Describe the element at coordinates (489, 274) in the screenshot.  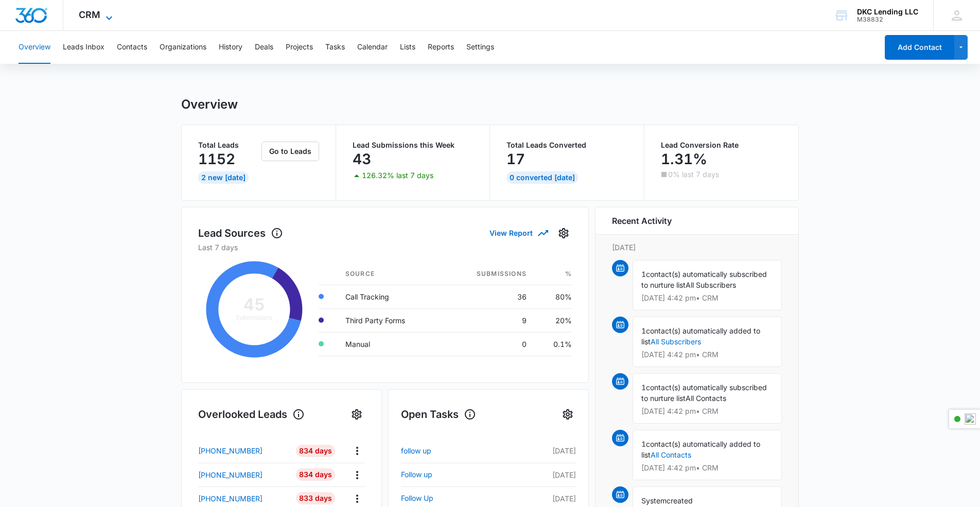
I see `th: Submissions` at that location.